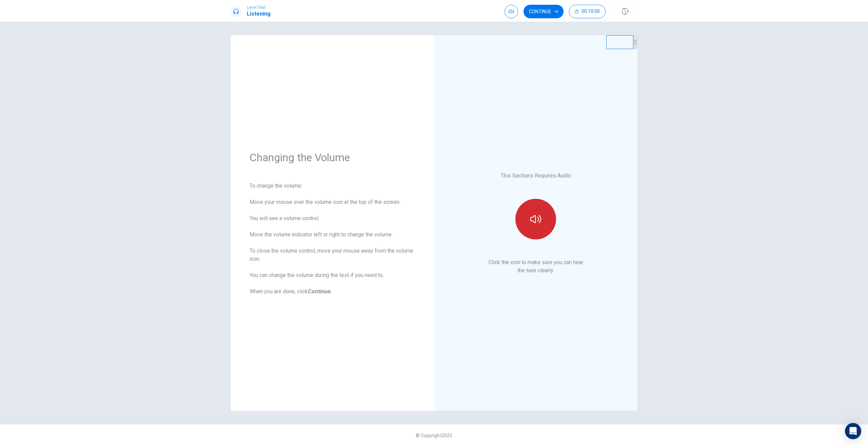  I want to click on div: Open Intercom Messenger, so click(853, 431).